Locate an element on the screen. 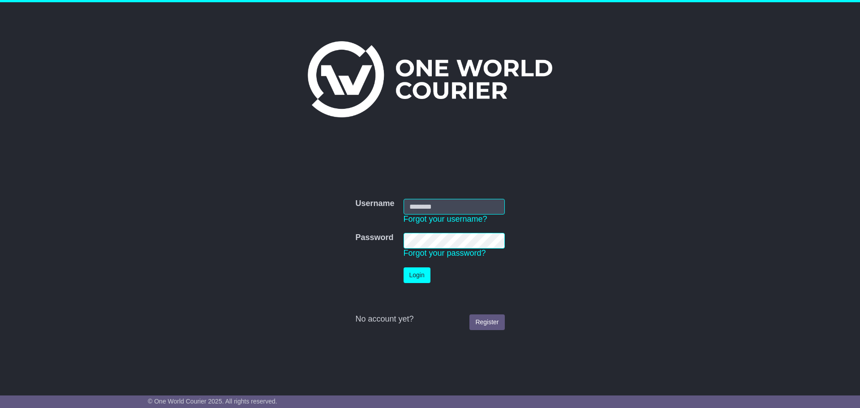  img: One World is located at coordinates (430, 79).